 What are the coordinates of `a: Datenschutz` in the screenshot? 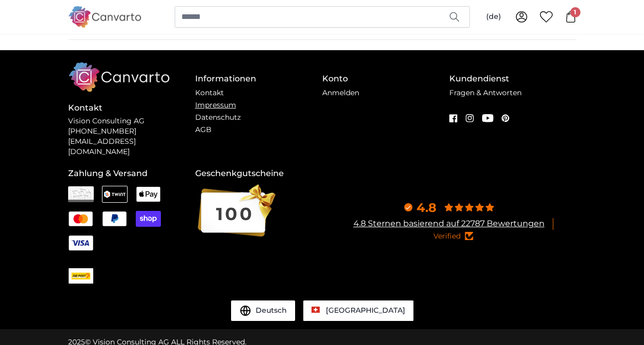 It's located at (218, 117).